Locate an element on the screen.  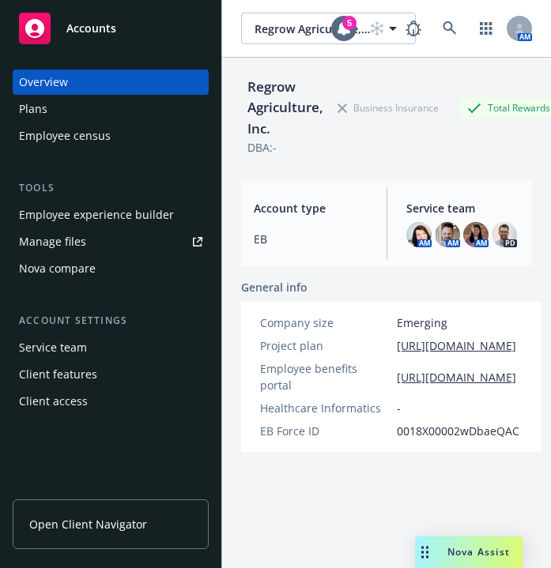
div: 5 is located at coordinates (349, 23).